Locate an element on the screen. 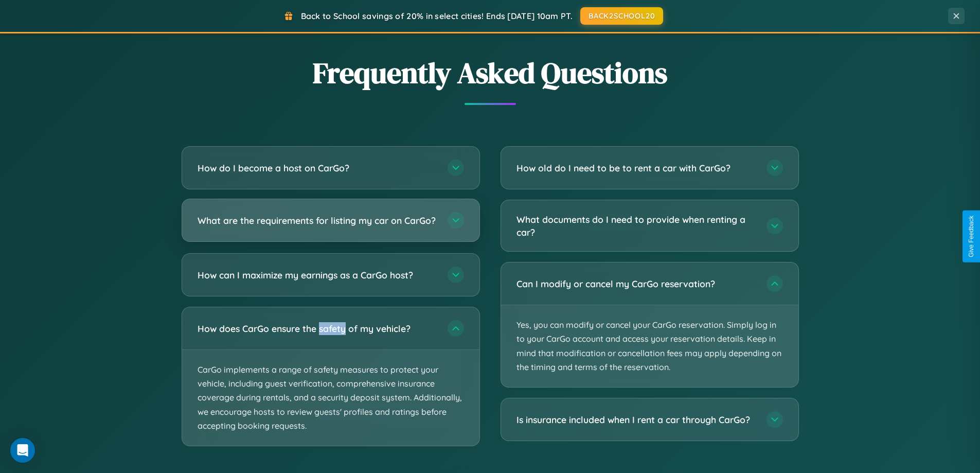 The height and width of the screenshot is (473, 980). div: Give Feedback is located at coordinates (971, 236).